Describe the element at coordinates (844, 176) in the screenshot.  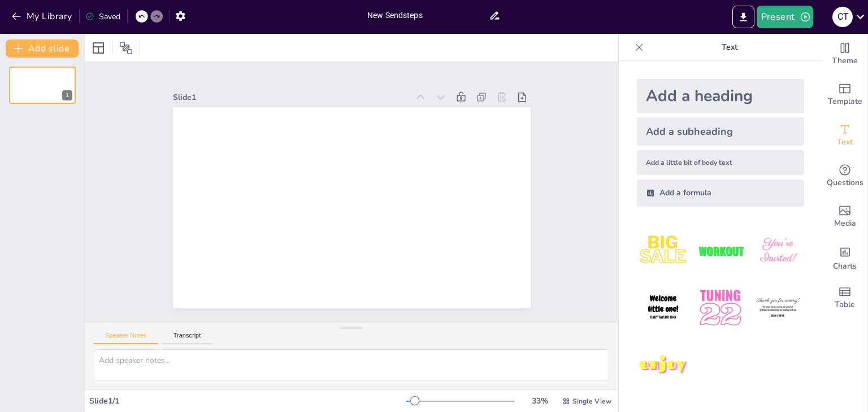
I see `div: Get real-time input from your audience` at that location.